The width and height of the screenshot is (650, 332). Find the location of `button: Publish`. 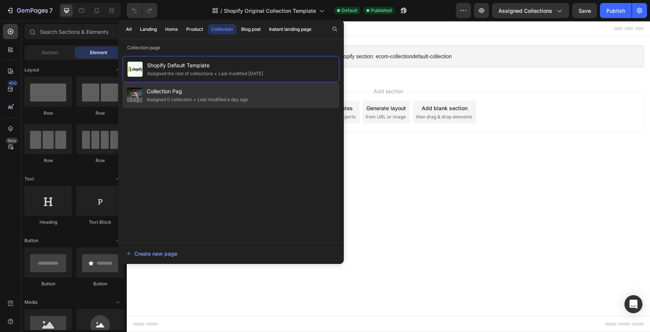

button: Publish is located at coordinates (616, 11).